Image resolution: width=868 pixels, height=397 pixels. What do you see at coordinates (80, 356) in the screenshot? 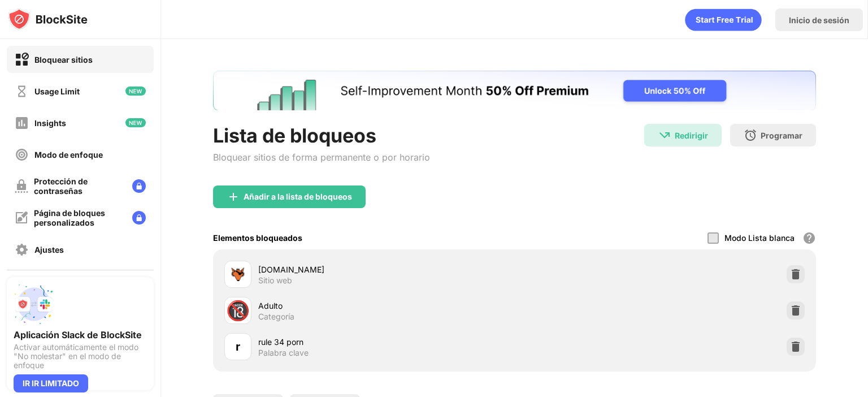
I see `div: Activar automáticamente el modo "No molestar" en el modo de enfoque` at bounding box center [80, 356].